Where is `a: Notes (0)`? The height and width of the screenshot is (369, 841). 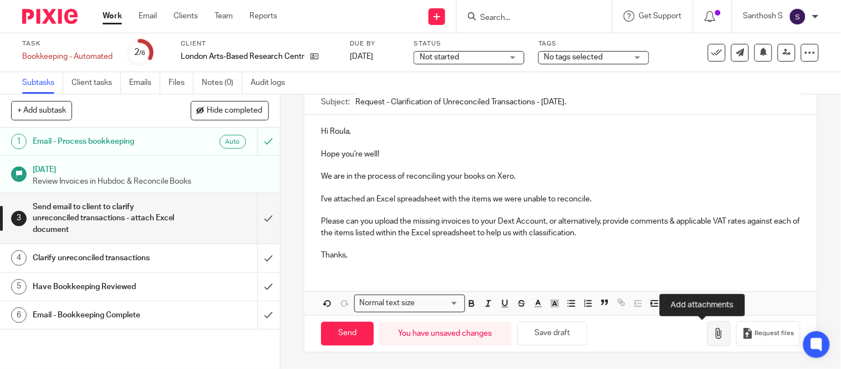 a: Notes (0) is located at coordinates (222, 83).